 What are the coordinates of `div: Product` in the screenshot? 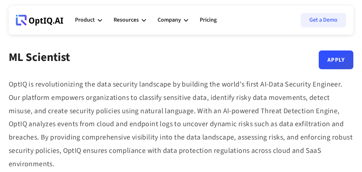 It's located at (85, 20).